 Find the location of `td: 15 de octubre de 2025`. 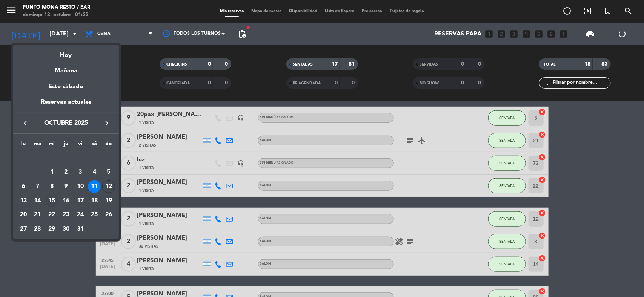

td: 15 de octubre de 2025 is located at coordinates (52, 201).